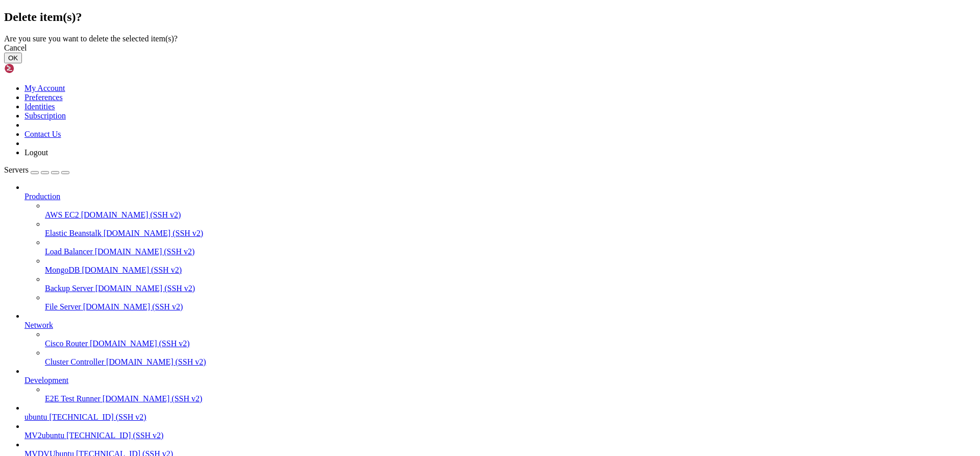  I want to click on a: Preferences, so click(43, 97).